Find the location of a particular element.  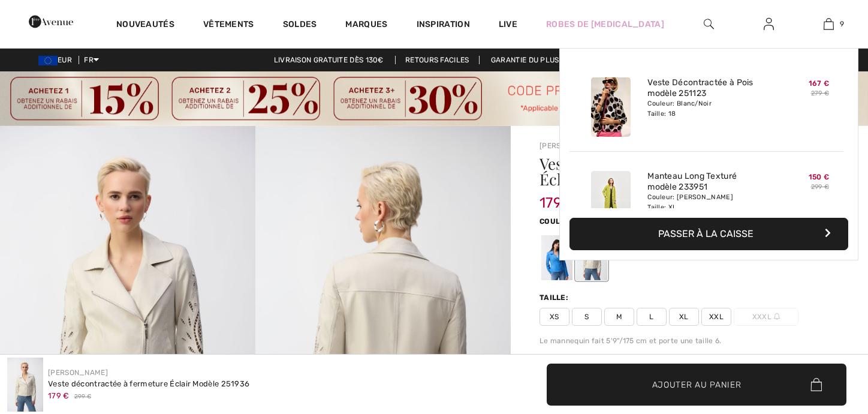

img: Manteau Long Texturé modèle 233951 is located at coordinates (611, 200).